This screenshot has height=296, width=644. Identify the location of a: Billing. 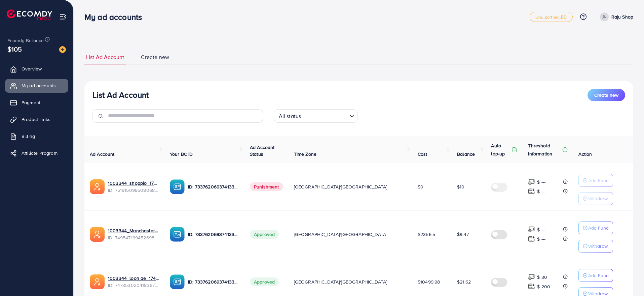
(37, 136).